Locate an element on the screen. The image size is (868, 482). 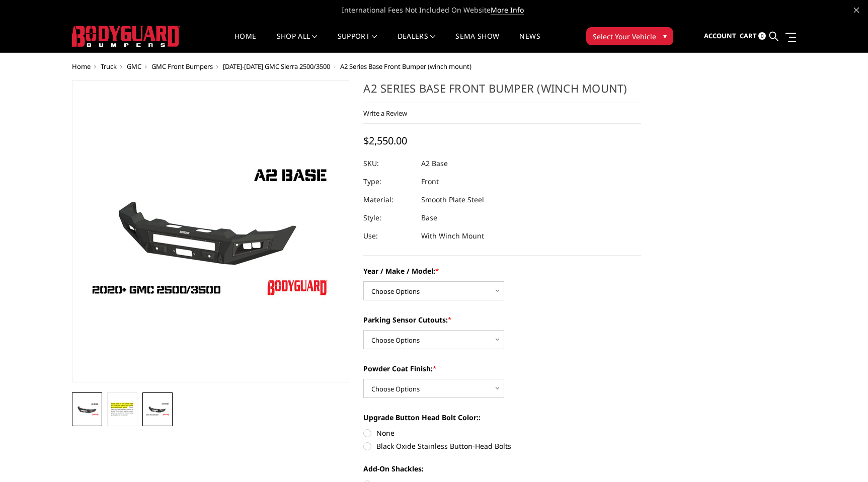
a: Write a Review is located at coordinates (385, 113).